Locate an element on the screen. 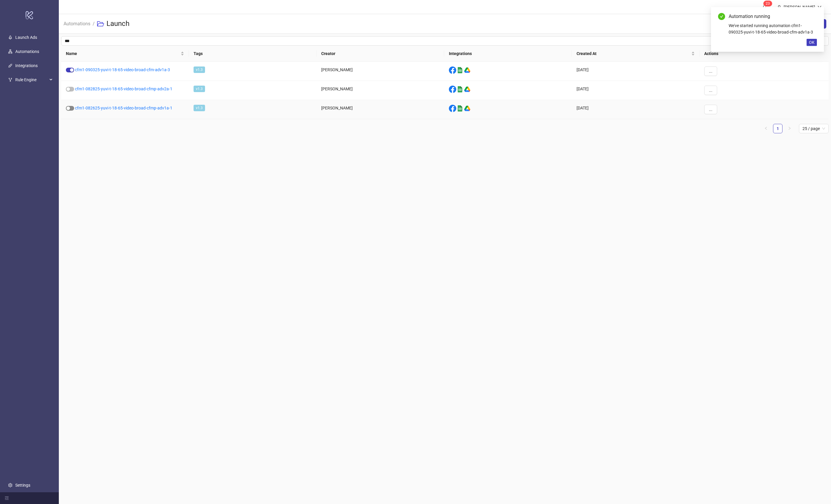 This screenshot has height=504, width=831. span: right is located at coordinates (790, 128).